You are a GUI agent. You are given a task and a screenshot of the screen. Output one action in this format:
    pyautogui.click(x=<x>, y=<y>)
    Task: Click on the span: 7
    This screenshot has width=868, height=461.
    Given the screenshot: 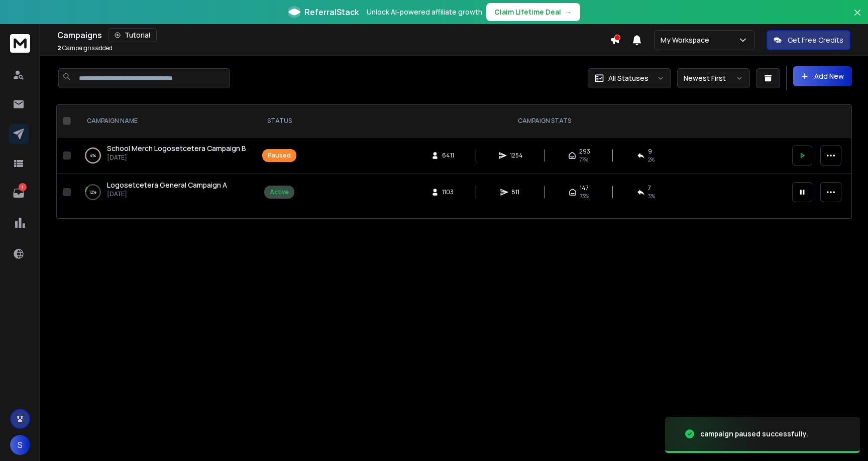 What is the action you would take?
    pyautogui.click(x=650, y=188)
    